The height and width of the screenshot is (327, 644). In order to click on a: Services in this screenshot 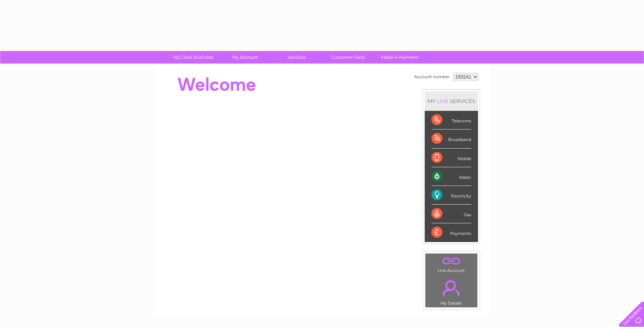, I will do `click(296, 57)`.